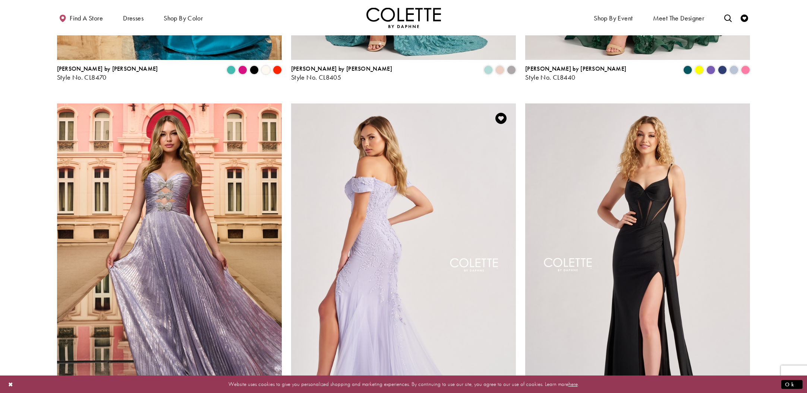  I want to click on i: Turquoise, so click(231, 70).